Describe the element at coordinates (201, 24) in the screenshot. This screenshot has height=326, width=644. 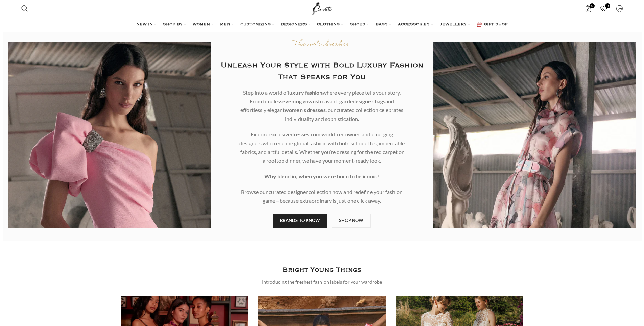
I see `span: WOMEN` at that location.